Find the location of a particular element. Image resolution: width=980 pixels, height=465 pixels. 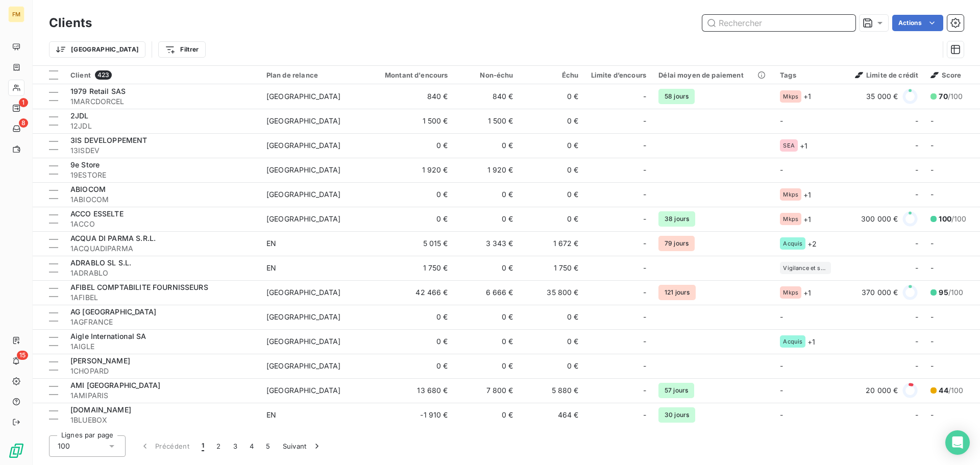

span: ADRABLO SL S.L. is located at coordinates (100, 262).